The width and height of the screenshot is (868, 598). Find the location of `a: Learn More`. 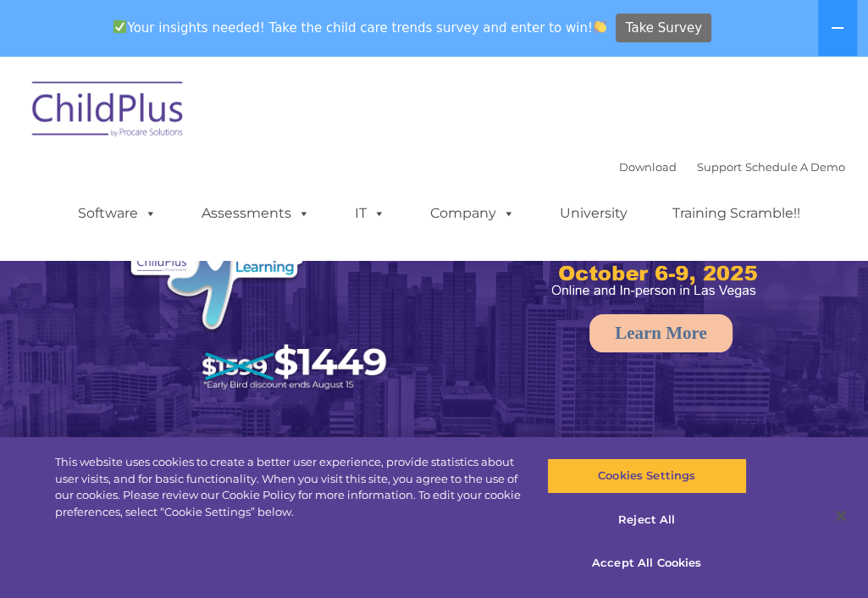

a: Learn More is located at coordinates (660, 333).